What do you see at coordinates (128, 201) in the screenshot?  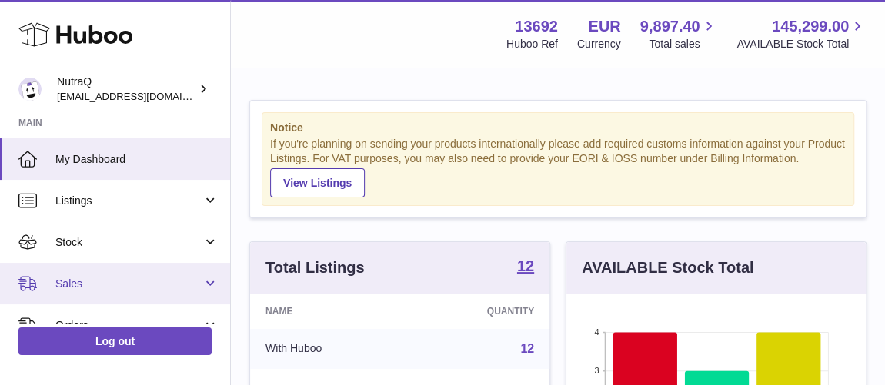 I see `span: Listings` at bounding box center [128, 201].